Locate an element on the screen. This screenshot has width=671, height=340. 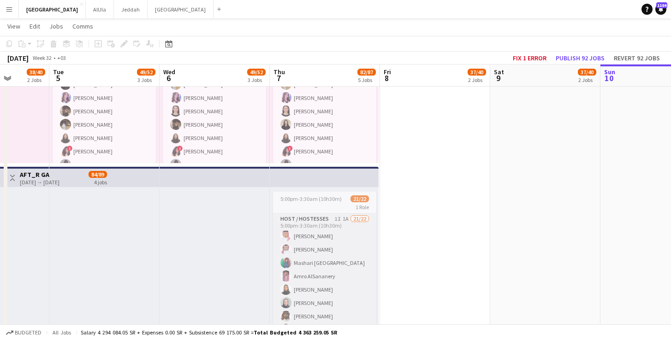
span: 7 is located at coordinates (278, 78).